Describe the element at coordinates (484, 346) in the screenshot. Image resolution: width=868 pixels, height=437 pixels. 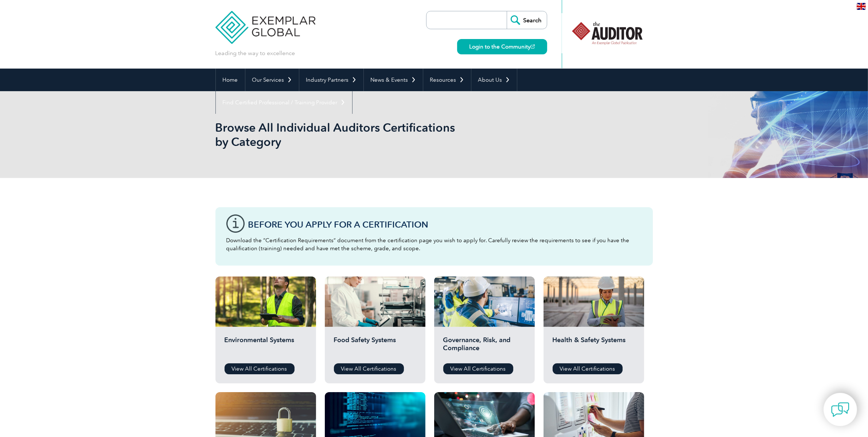
I see `h2: Governance, Risk, and Compliance` at that location.